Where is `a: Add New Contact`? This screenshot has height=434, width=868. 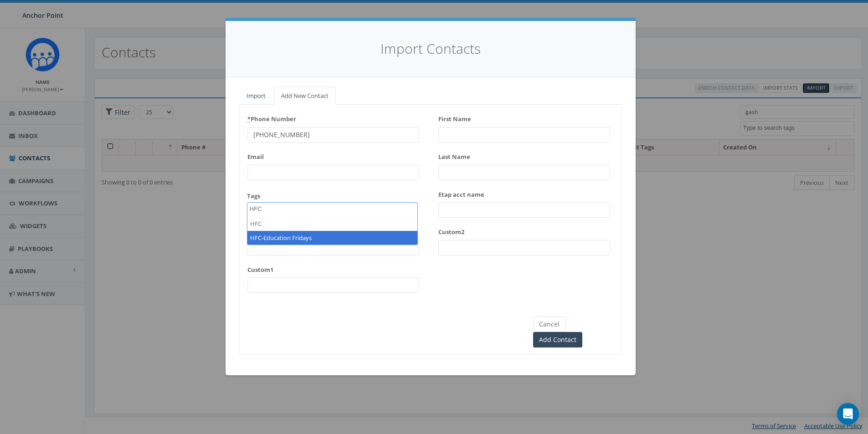
a: Add New Contact is located at coordinates (305, 95).